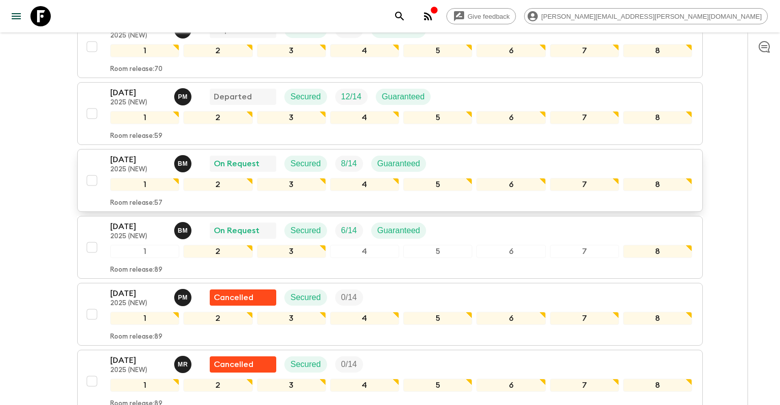 Image resolution: width=780 pixels, height=405 pixels. I want to click on p: 0 / 14, so click(349, 298).